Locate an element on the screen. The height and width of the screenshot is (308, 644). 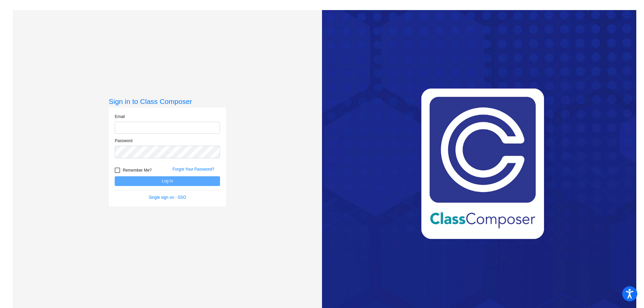
h3: Sign in to Class Composer is located at coordinates (167, 101).